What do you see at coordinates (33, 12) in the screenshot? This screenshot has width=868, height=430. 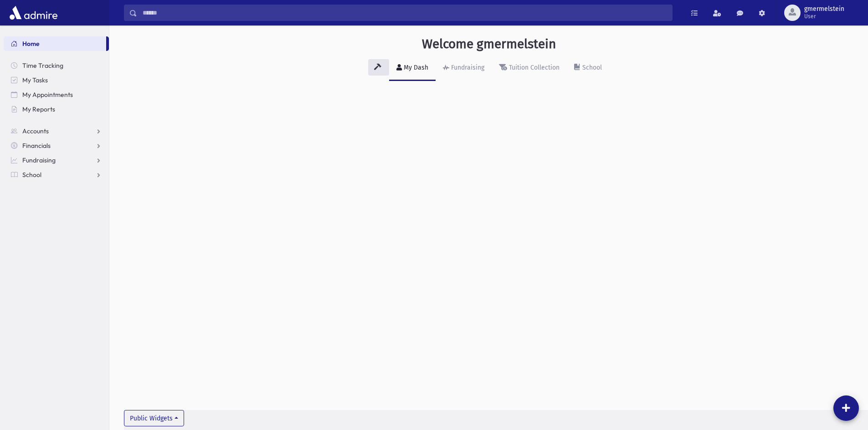 I see `img: AdmirePro` at bounding box center [33, 12].